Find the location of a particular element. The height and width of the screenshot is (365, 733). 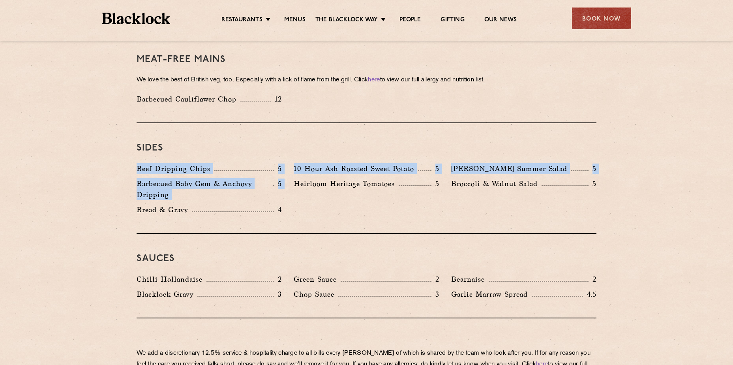

p: Chop Sauce is located at coordinates (316, 294).